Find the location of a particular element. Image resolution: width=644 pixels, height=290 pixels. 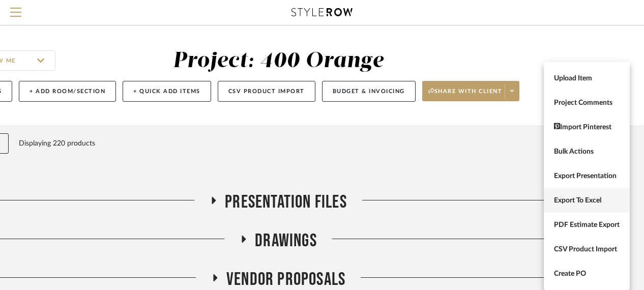

span: CSV Product Import is located at coordinates (586, 249).